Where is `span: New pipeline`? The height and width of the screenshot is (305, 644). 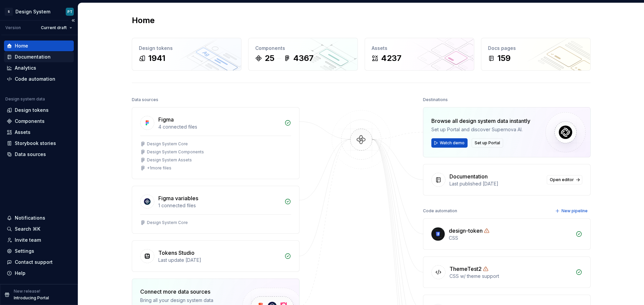 span: New pipeline is located at coordinates (575, 211).